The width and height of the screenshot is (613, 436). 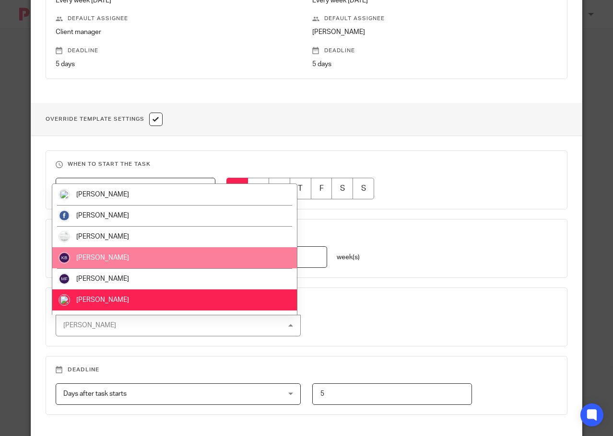 I want to click on h1: Override Template Settings, so click(x=104, y=119).